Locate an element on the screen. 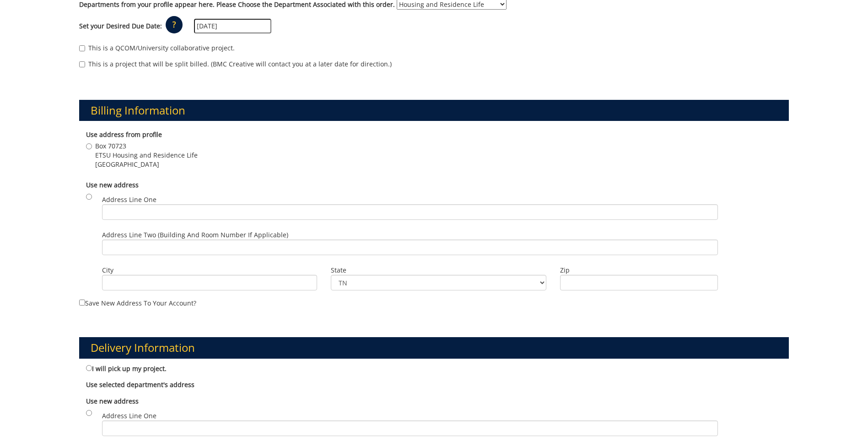  b: Use selected department's address is located at coordinates (140, 385).